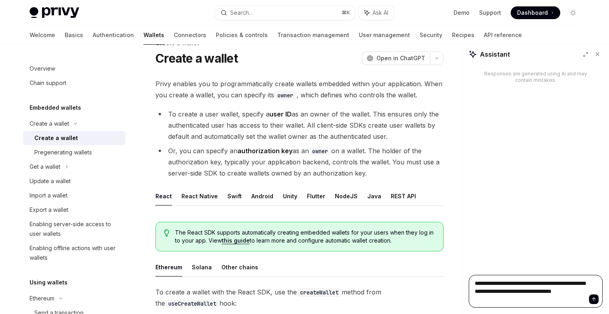 Image resolution: width=609 pixels, height=314 pixels. What do you see at coordinates (154, 35) in the screenshot?
I see `a: Wallets` at bounding box center [154, 35].